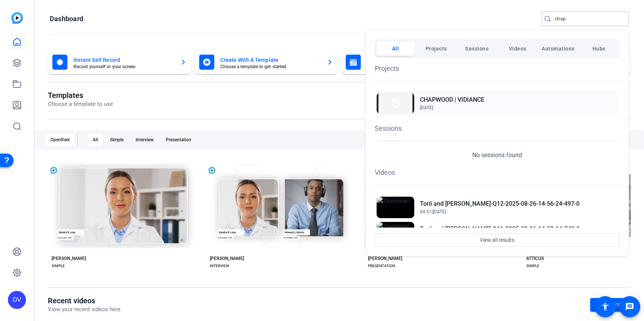 The height and width of the screenshot is (321, 644). Describe the element at coordinates (497, 240) in the screenshot. I see `button: View all results` at that location.